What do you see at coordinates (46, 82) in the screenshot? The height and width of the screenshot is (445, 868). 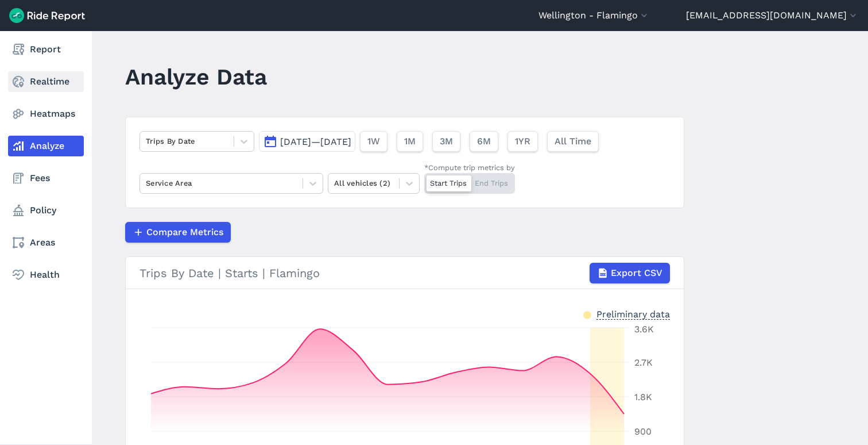 I see `a: Realtime` at bounding box center [46, 82].